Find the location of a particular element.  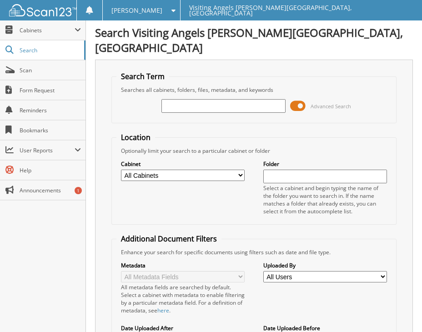

div: Select a cabinet and begin typing the name of the folder you want to search in. If the name match... is located at coordinates (325, 199).